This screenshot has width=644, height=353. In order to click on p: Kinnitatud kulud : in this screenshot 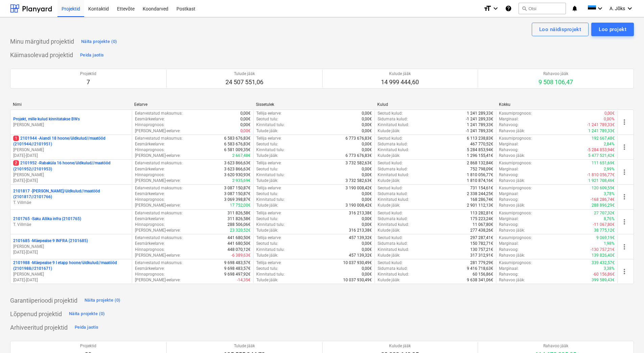, I will do `click(393, 175)`.